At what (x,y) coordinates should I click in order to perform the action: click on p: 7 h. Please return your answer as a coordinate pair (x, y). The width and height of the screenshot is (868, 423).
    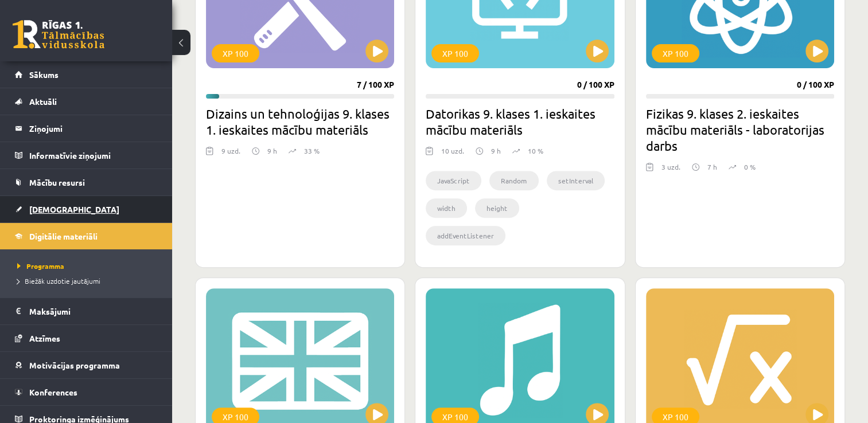
    Looking at the image, I should click on (712, 166).